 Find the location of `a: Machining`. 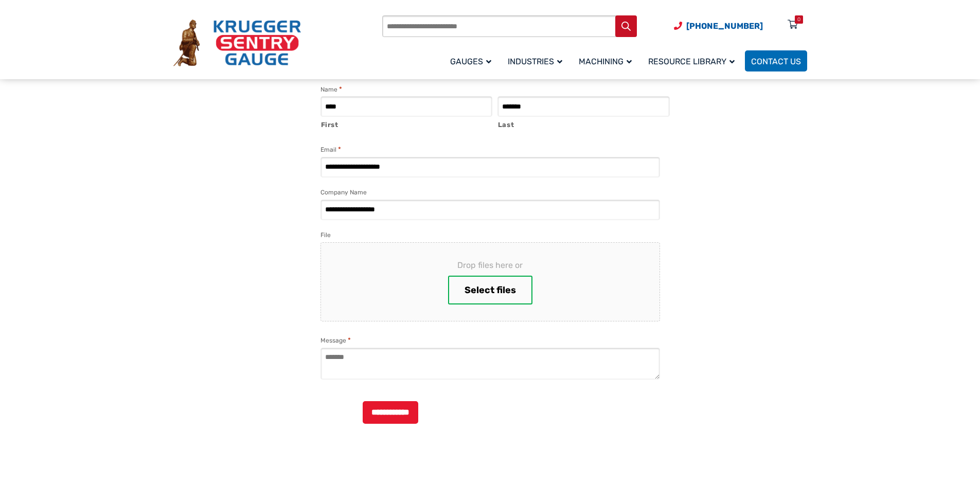

a: Machining is located at coordinates (607, 61).